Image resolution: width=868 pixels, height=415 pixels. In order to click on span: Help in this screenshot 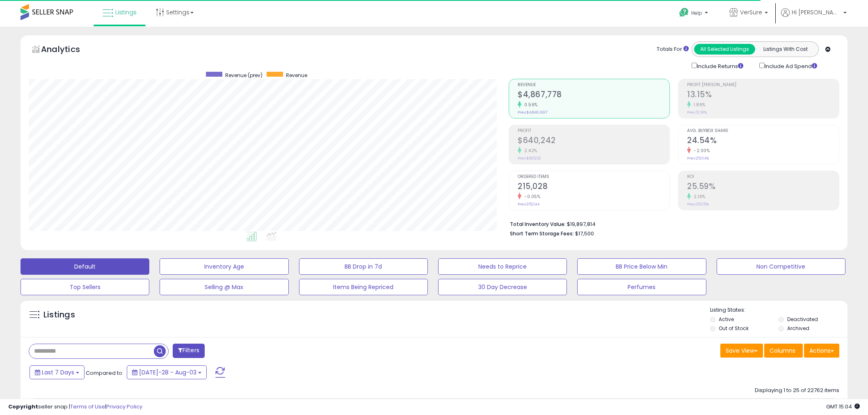, I will do `click(697, 13)`.